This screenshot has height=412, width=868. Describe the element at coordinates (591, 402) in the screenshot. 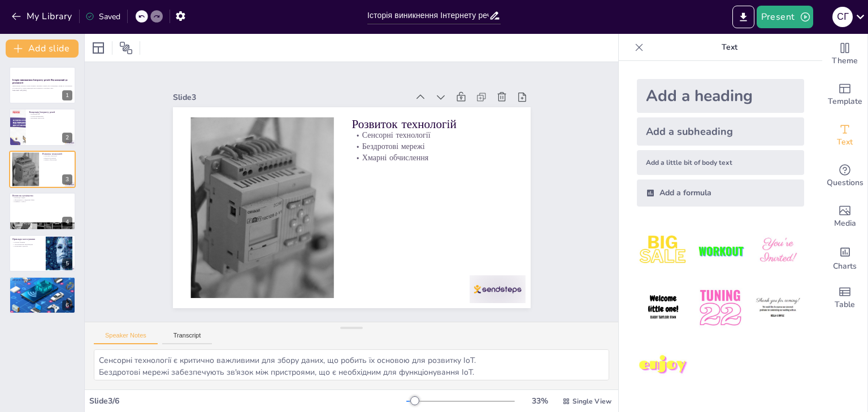

I see `span: Single View` at that location.